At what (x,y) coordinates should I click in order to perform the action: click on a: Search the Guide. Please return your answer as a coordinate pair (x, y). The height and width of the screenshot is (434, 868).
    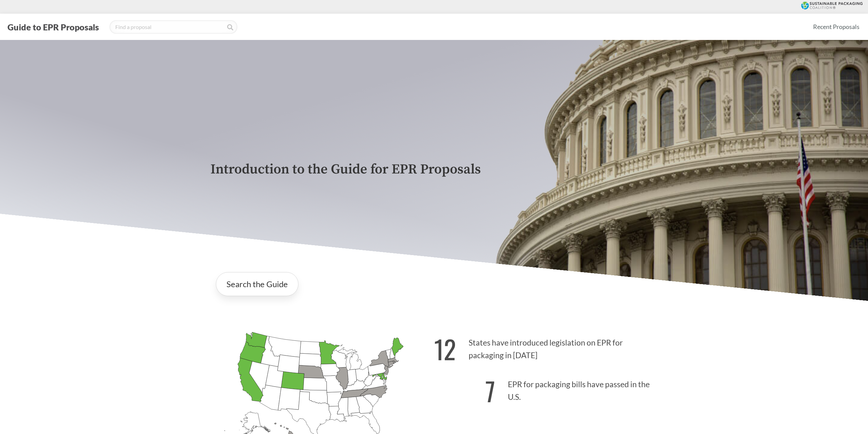
    Looking at the image, I should click on (257, 284).